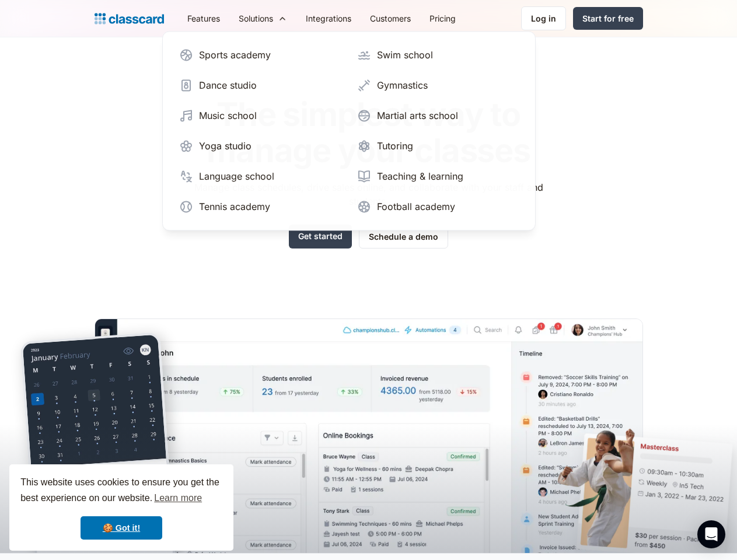 The width and height of the screenshot is (737, 560). What do you see at coordinates (260, 207) in the screenshot?
I see `a: Tennis academy` at bounding box center [260, 207].